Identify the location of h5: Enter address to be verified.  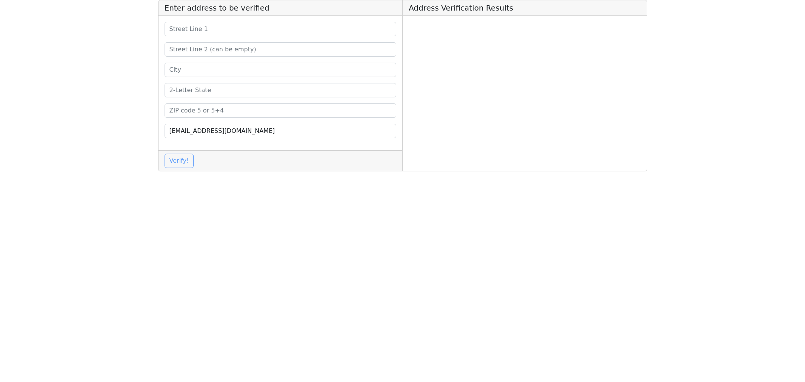
(280, 8).